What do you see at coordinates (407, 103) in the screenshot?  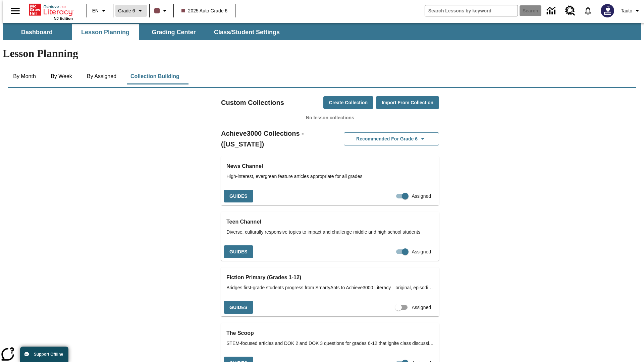 I see `button: Import from Collection` at bounding box center [407, 103].